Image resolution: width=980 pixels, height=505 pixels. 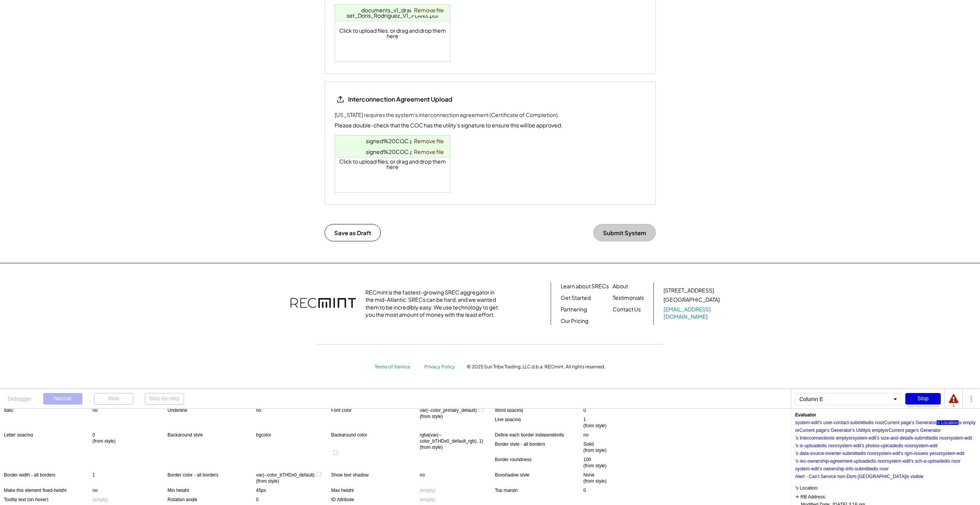 What do you see at coordinates (539, 474) in the screenshot?
I see `div: Boxshadow style` at bounding box center [539, 474].